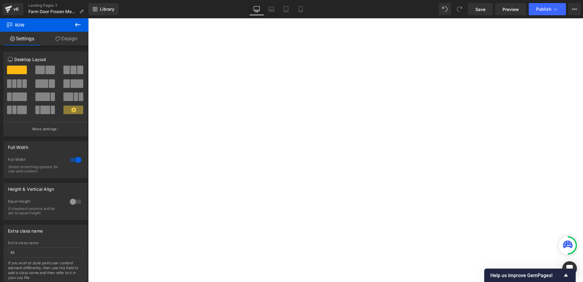 The image size is (583, 282). Describe the element at coordinates (548, 9) in the screenshot. I see `button: Publish` at that location.